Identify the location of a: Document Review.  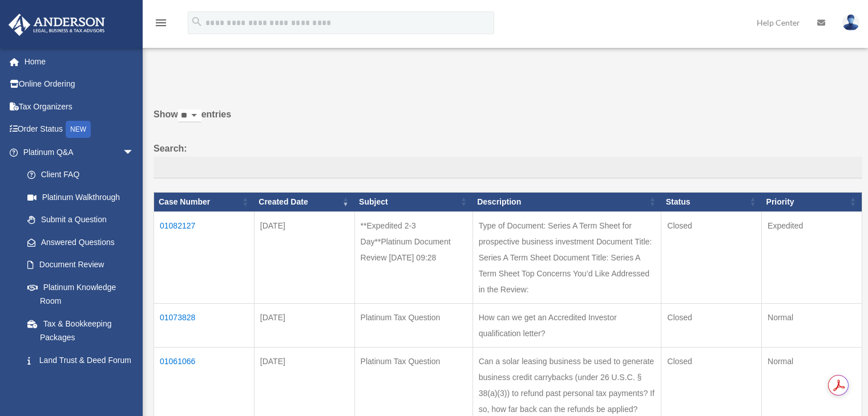
(80, 265).